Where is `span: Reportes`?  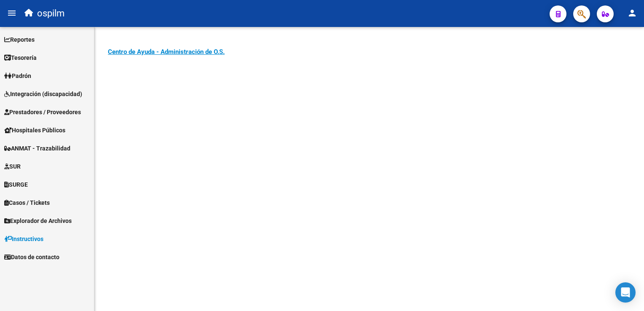 span: Reportes is located at coordinates (19, 40).